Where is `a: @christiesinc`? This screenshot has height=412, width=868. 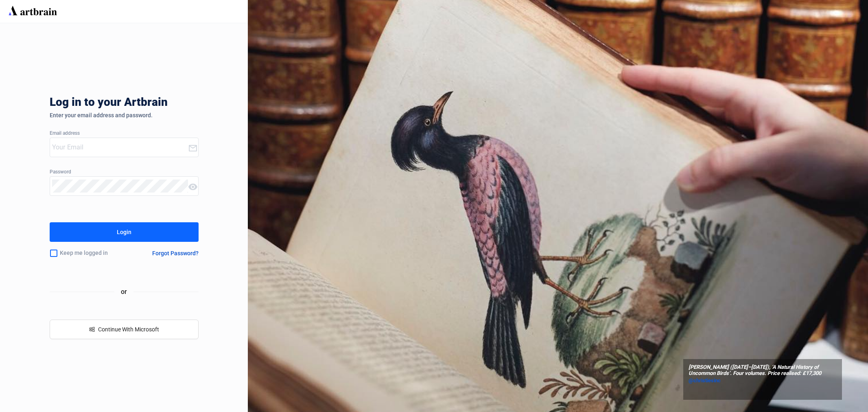
a: @christiesinc is located at coordinates (763, 380).